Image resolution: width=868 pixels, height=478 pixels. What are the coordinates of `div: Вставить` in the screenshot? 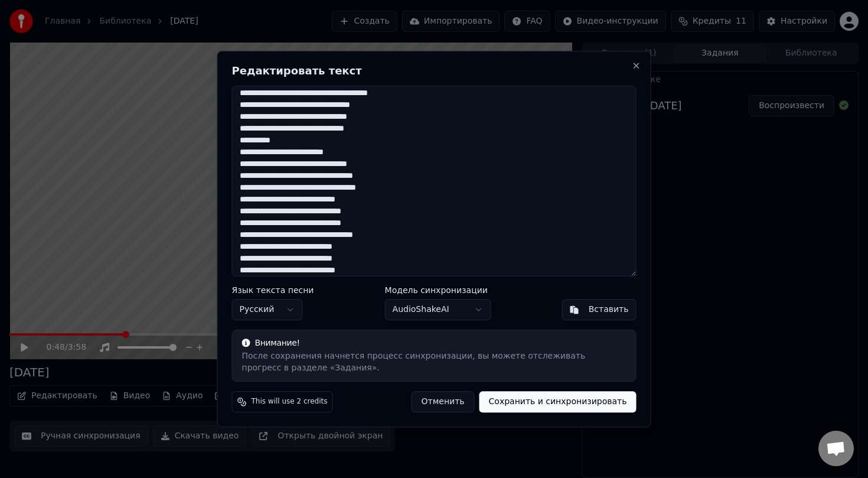 It's located at (609, 309).